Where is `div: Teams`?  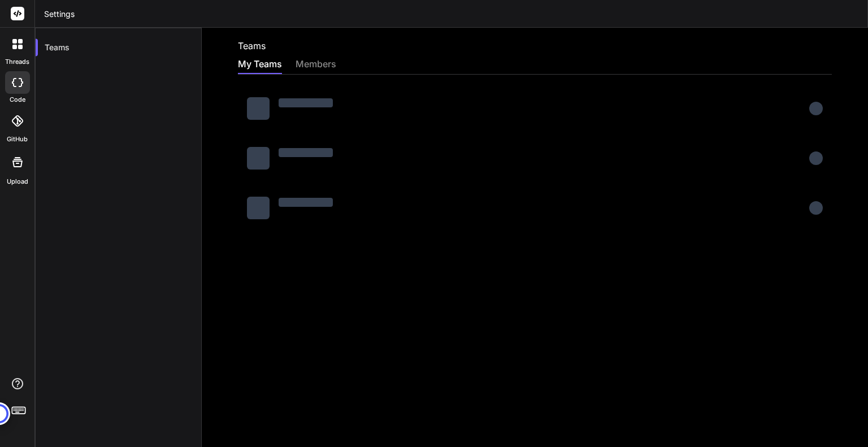
div: Teams is located at coordinates (118, 47).